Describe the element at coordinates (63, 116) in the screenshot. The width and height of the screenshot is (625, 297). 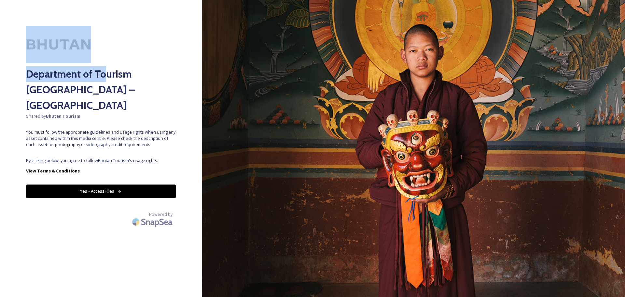
I see `strong: Bhutan Tourism` at that location.